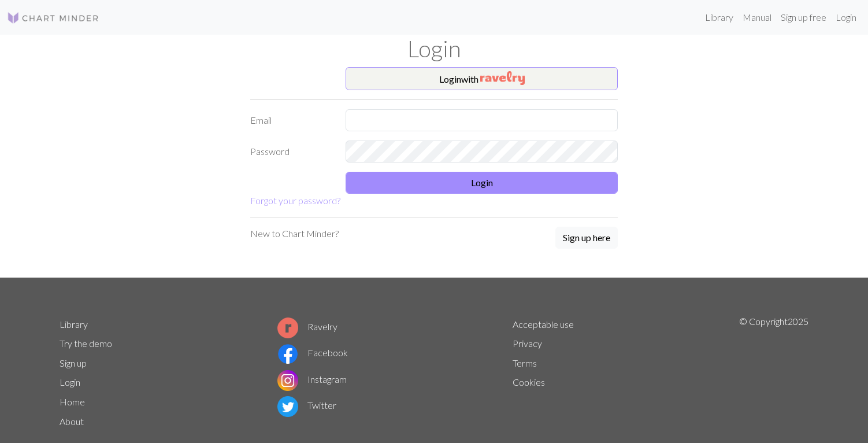 The height and width of the screenshot is (443, 868). Describe the element at coordinates (587, 238) in the screenshot. I see `a: Sign up here` at that location.